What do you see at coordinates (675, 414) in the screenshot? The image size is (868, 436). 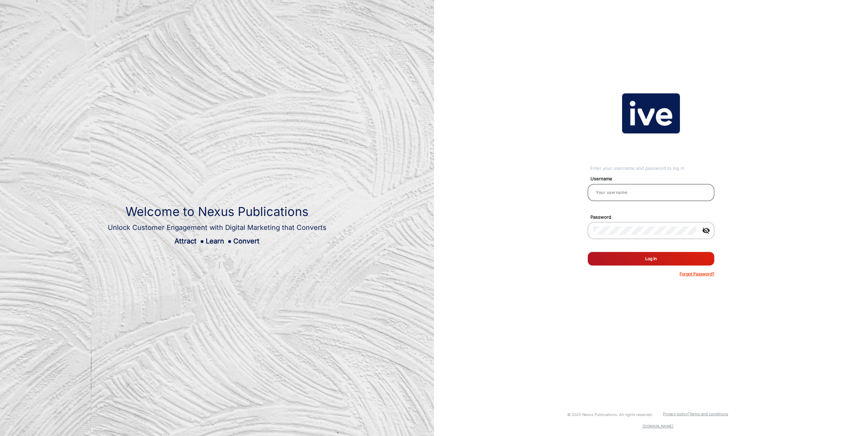 I see `a: Privacy policy` at bounding box center [675, 414].